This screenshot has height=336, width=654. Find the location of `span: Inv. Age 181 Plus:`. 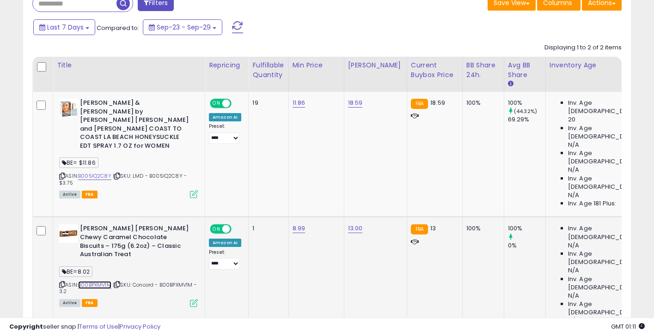

span: Inv. Age 181 Plus: is located at coordinates (592, 204).